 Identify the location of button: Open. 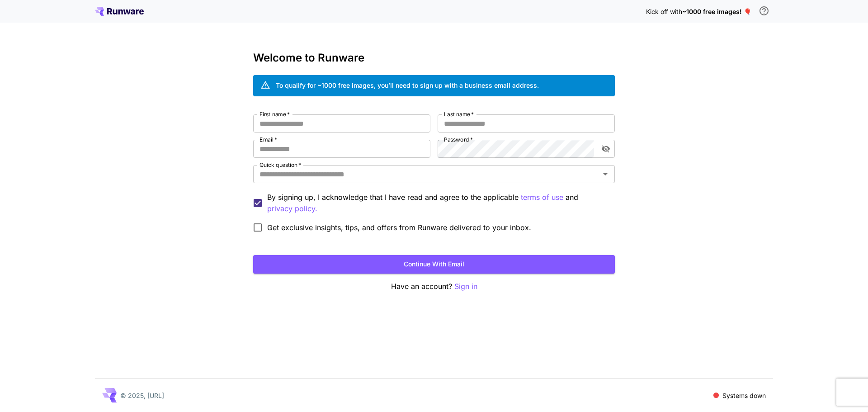
(606, 174).